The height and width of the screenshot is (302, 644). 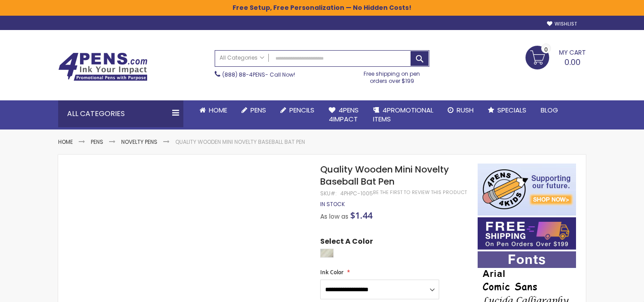 What do you see at coordinates (420, 192) in the screenshot?
I see `a: Be the first to review this product` at bounding box center [420, 192].